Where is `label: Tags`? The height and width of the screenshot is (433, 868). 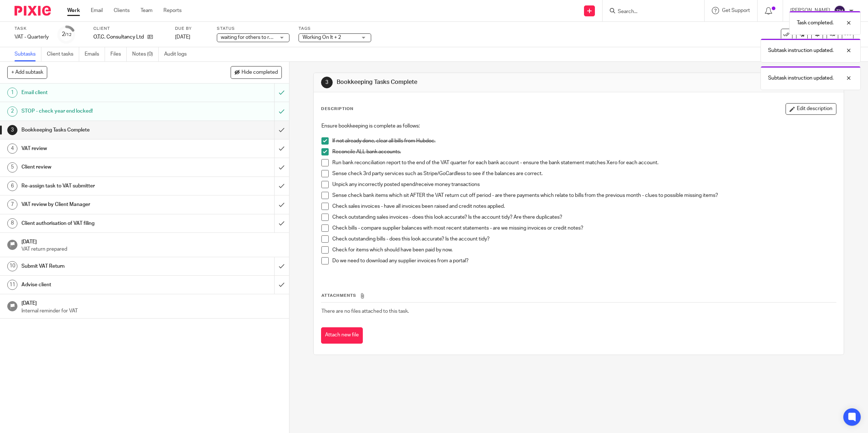 label: Tags is located at coordinates (335, 28).